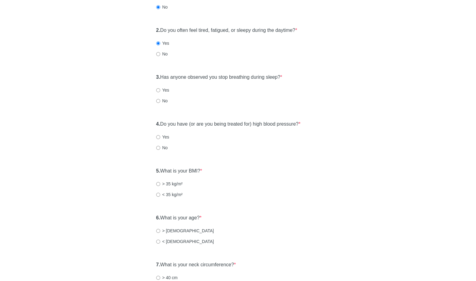  Describe the element at coordinates (179, 218) in the screenshot. I see `label: What is your age?` at that location.